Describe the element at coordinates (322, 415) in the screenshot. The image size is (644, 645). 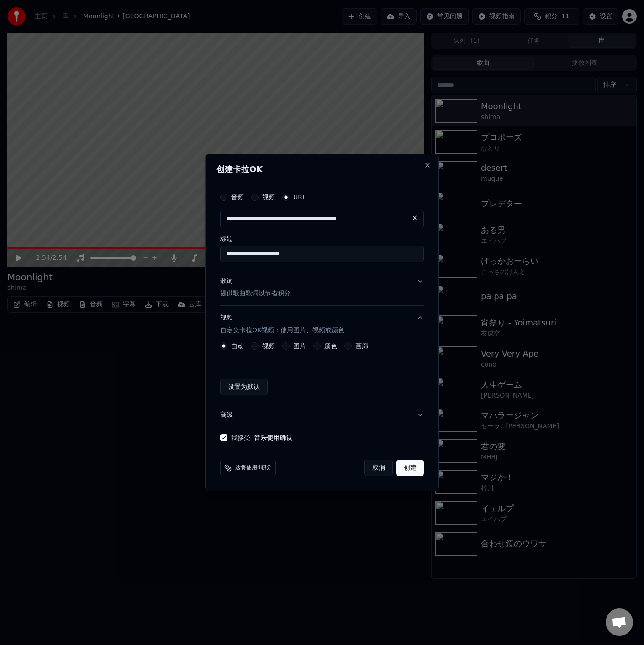
I see `button: 高级` at that location.